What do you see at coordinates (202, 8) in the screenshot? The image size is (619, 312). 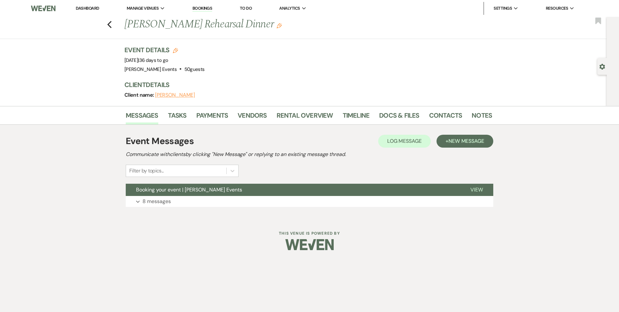 I see `a: Bookings` at bounding box center [202, 8].